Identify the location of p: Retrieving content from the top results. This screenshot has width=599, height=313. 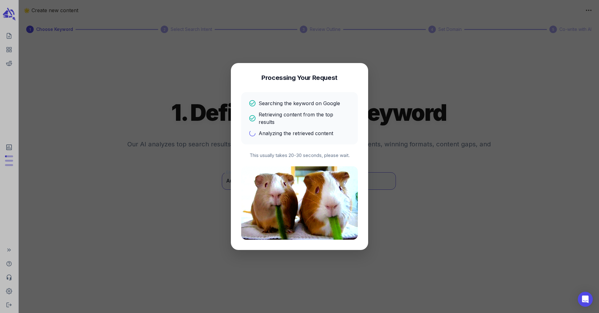
(305, 118).